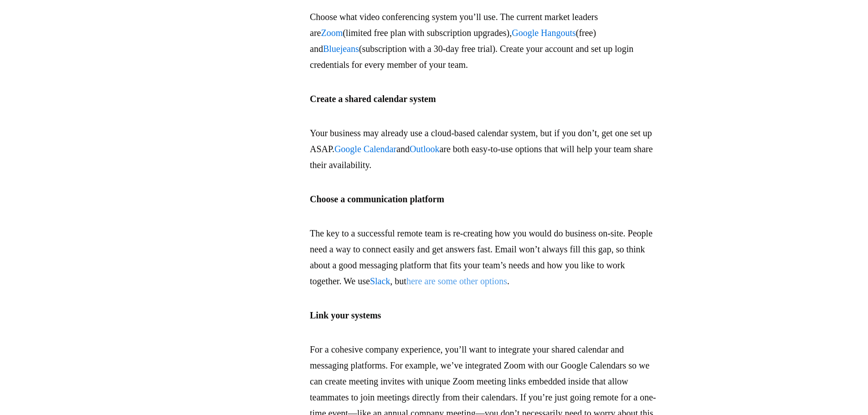  Describe the element at coordinates (845, 393) in the screenshot. I see `div: Chat Widget` at that location.